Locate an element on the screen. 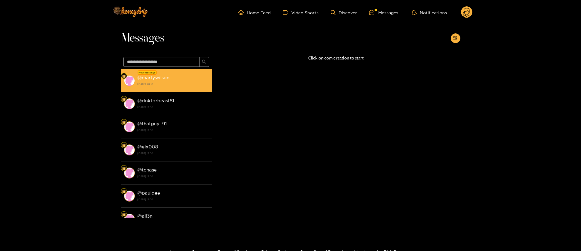  strong: @ pauldee is located at coordinates (149, 192).